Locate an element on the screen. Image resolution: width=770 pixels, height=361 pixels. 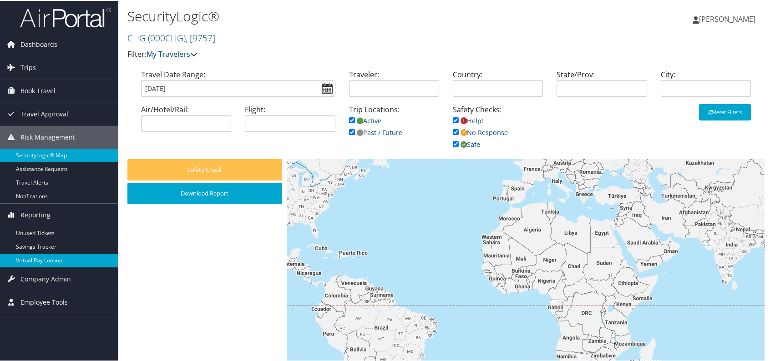
span: Company Admin is located at coordinates (46, 278).